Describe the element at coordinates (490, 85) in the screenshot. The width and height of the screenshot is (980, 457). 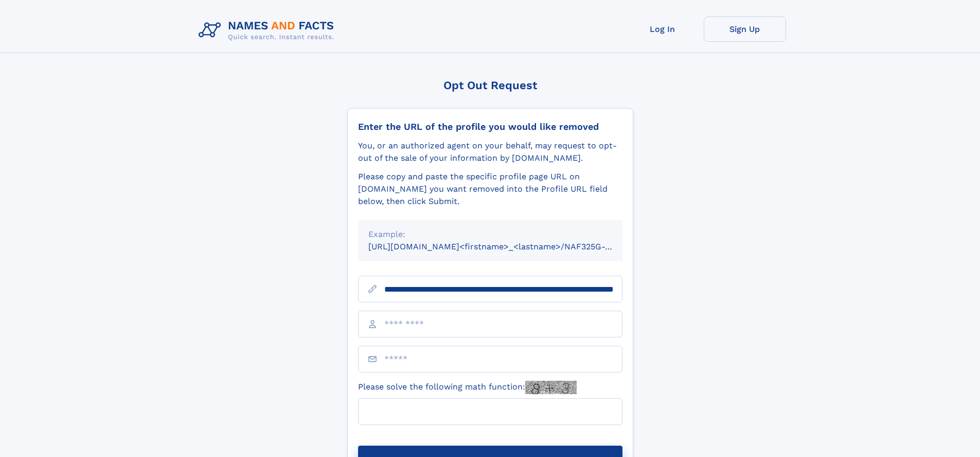
I see `div: Opt Out Request` at that location.